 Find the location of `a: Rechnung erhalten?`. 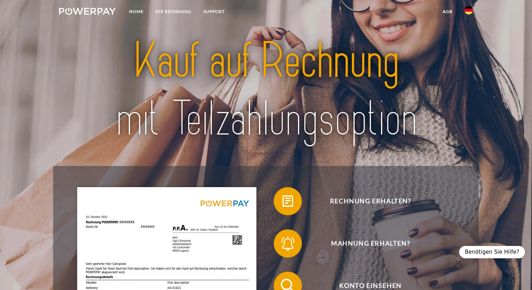

a: Rechnung erhalten? is located at coordinates (365, 201).